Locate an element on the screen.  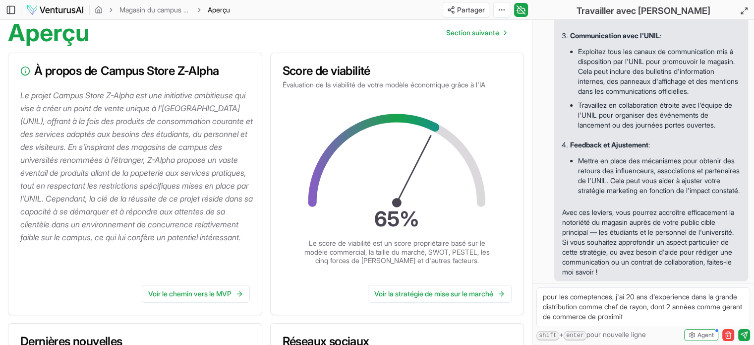
a: Magasin du campus Z-Alpha is located at coordinates (155, 10).